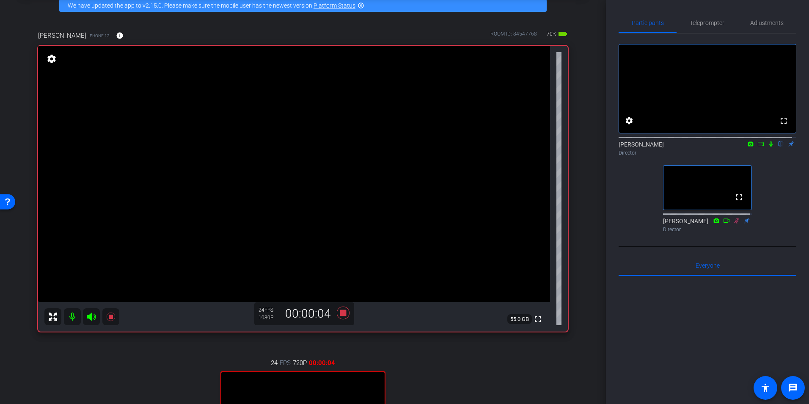 Image resolution: width=809 pixels, height=404 pixels. What do you see at coordinates (269, 310) in the screenshot?
I see `div: 24` at bounding box center [269, 310].